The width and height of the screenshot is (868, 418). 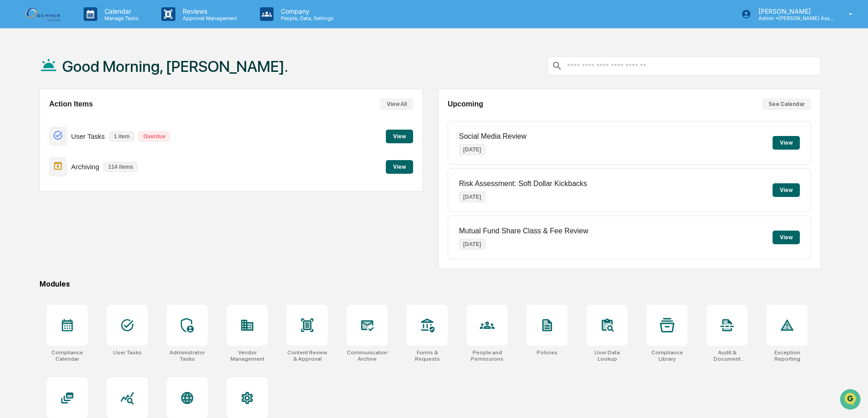 I want to click on p: Archiving, so click(x=86, y=167).